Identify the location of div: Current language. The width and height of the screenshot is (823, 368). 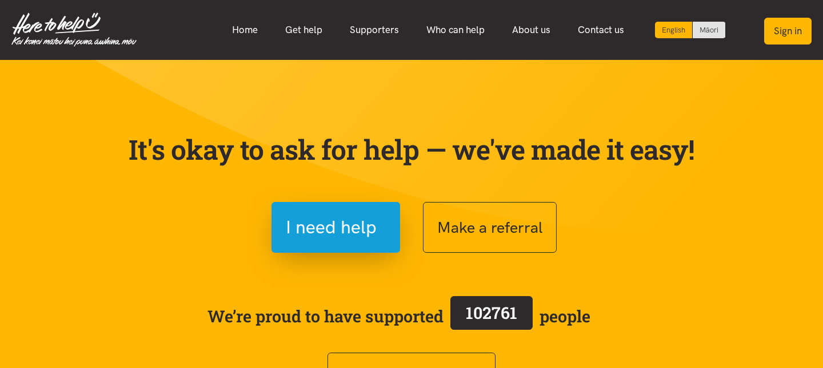
(674, 30).